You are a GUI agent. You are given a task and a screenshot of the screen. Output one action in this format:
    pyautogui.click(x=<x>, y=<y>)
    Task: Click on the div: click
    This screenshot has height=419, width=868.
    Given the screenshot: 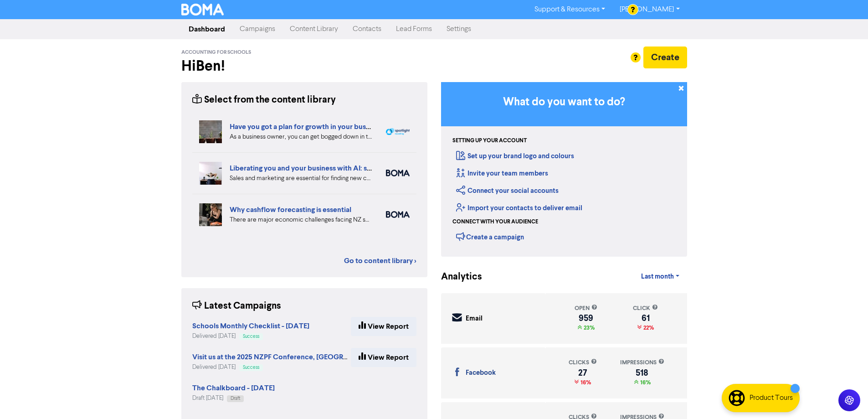 What is the action you would take?
    pyautogui.click(x=645, y=308)
    